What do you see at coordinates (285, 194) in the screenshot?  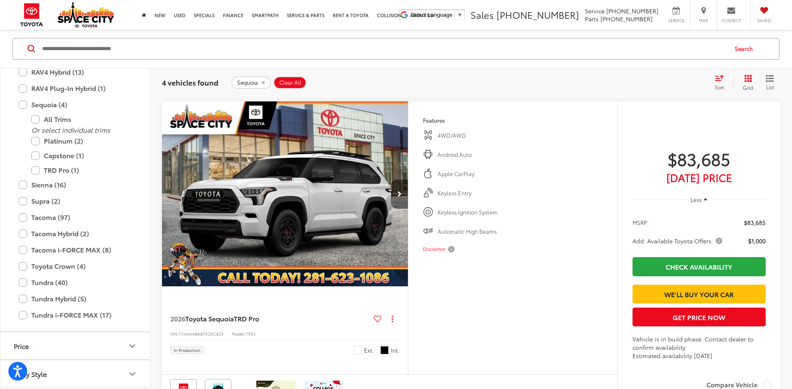 I see `img: 2026 Toyota Sequoia TRD Pro` at bounding box center [285, 194].